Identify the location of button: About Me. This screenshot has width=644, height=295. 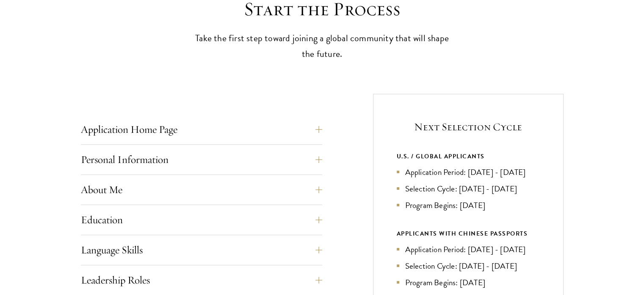
(202, 190).